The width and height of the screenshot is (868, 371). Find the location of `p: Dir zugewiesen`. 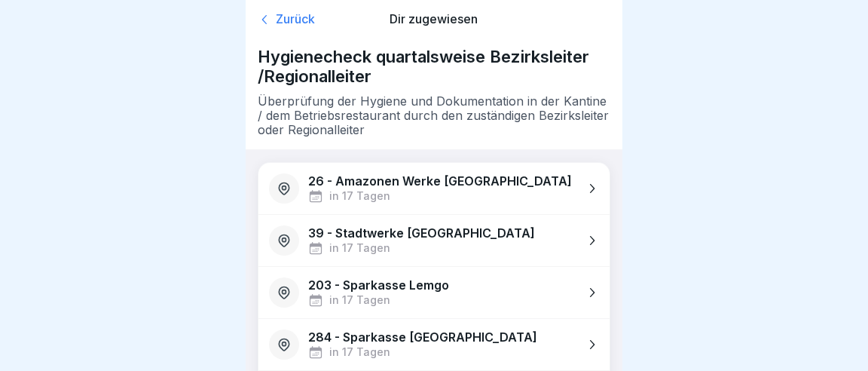

p: Dir zugewiesen is located at coordinates (433, 19).